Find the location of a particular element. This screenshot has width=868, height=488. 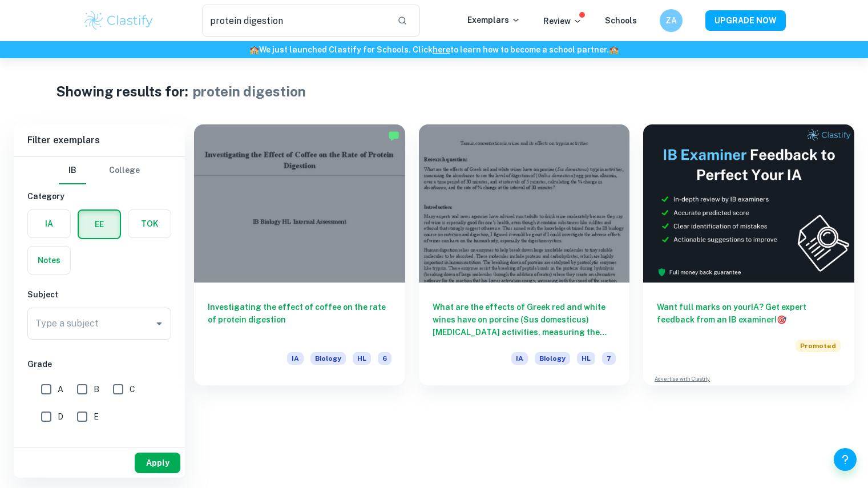

button: EE is located at coordinates (99, 224).